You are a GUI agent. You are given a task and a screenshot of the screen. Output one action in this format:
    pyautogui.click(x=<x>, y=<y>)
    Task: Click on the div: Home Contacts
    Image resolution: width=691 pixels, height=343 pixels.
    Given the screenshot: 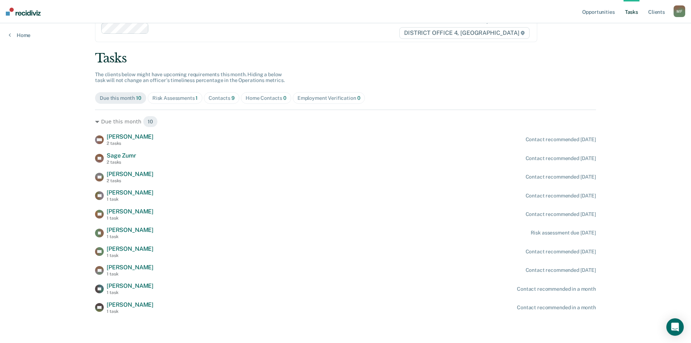 What is the action you would take?
    pyautogui.click(x=266, y=98)
    